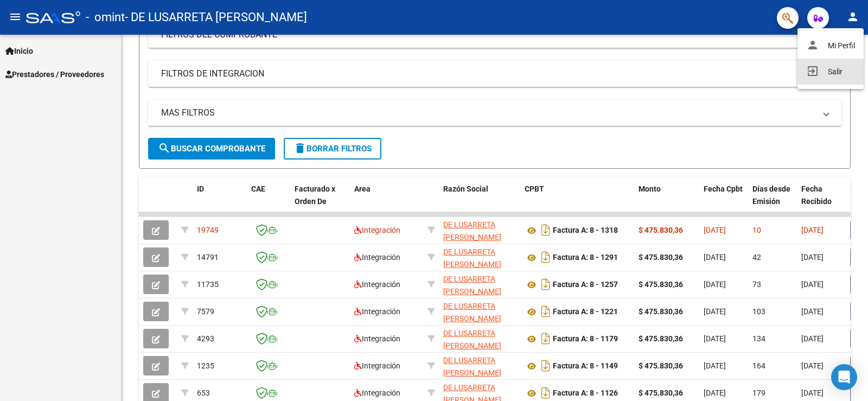 Image resolution: width=868 pixels, height=401 pixels. Describe the element at coordinates (212, 149) in the screenshot. I see `span: Buscar Comprobante` at that location.